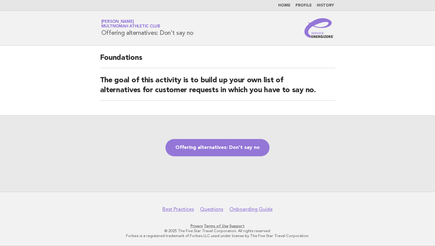  Describe the element at coordinates (284, 6) in the screenshot. I see `a: Home` at that location.